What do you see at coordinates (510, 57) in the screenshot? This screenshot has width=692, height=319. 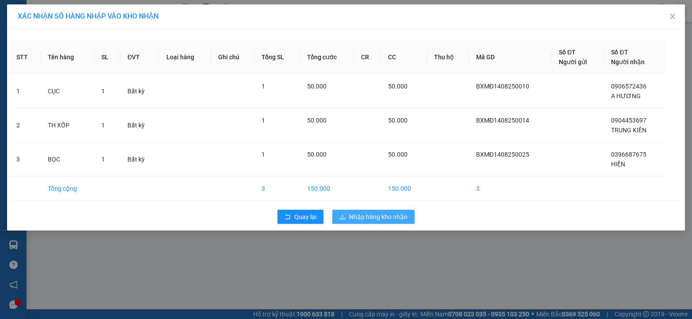 I see `th: Mã GD` at bounding box center [510, 57].